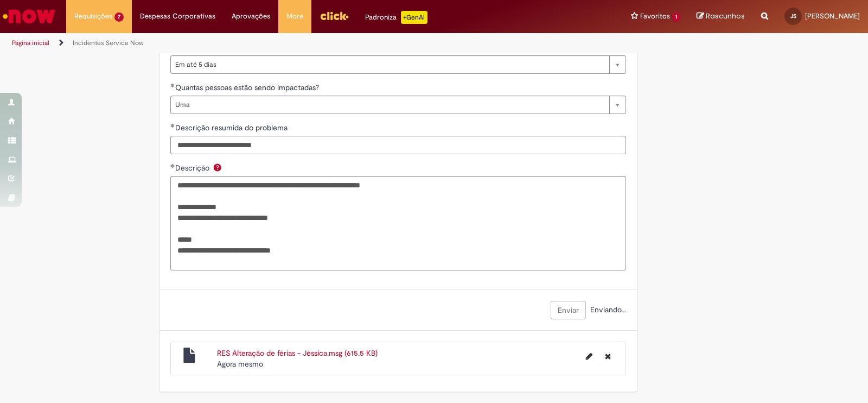  I want to click on textarea: Descrição, so click(398, 223).